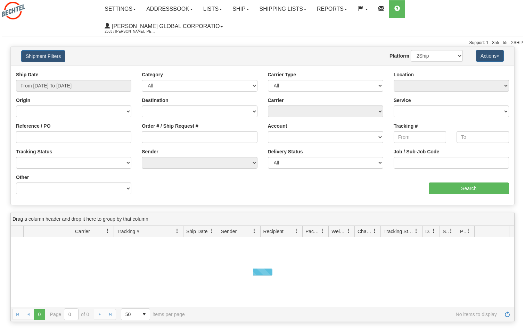 This screenshot has height=331, width=525. Describe the element at coordinates (313, 232) in the screenshot. I see `span: Packages` at that location.